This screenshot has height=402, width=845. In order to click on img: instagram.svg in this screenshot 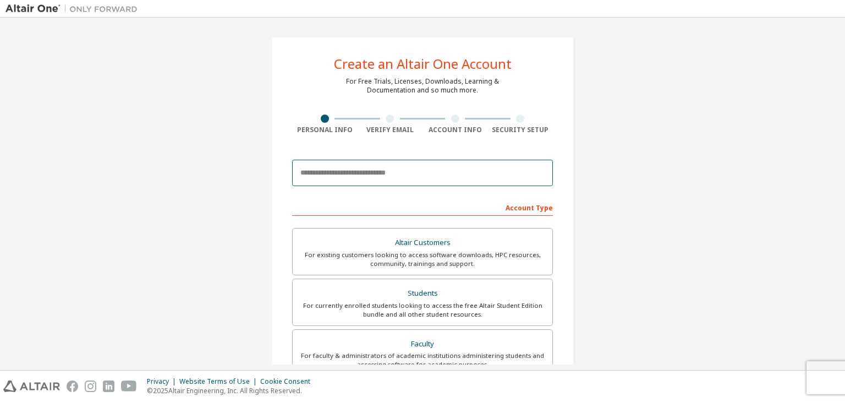, I will do `click(90, 386)`.